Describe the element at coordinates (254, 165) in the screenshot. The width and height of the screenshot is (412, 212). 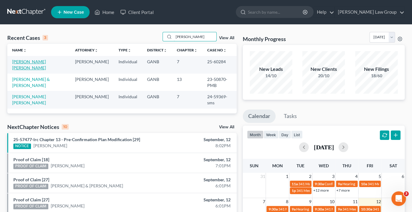
I see `span: Sun` at that location.